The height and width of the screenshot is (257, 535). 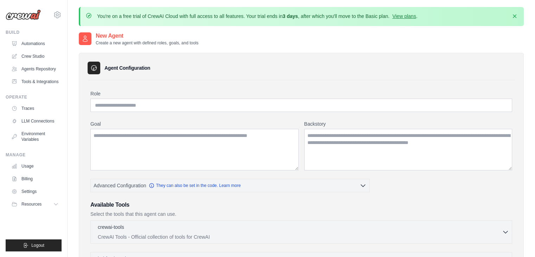 I want to click on a: Usage, so click(x=35, y=166).